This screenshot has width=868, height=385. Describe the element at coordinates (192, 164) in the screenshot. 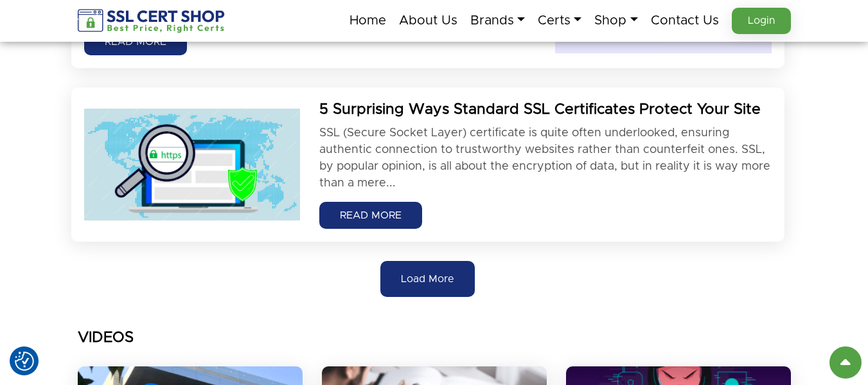

I see `img: 5-surprising-ways-standard-ssl-certificates-protect-your-site.jpg` at that location.